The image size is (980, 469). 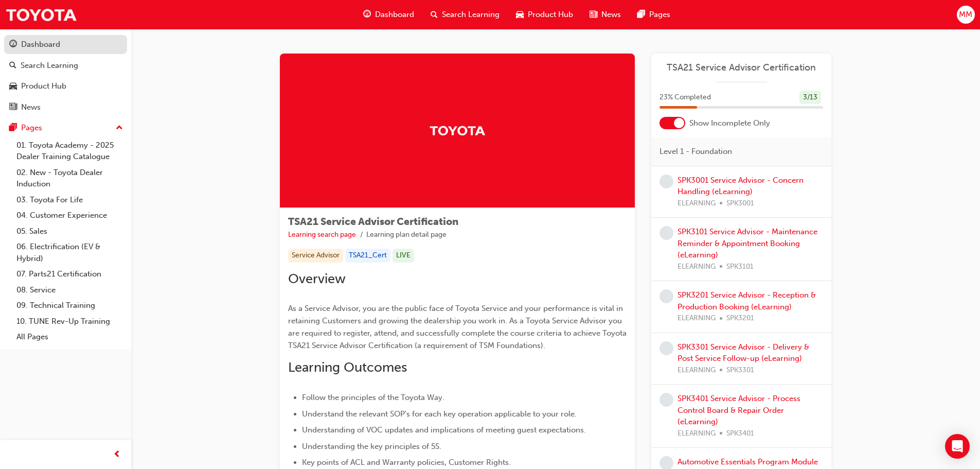 What do you see at coordinates (65, 107) in the screenshot?
I see `a: News` at bounding box center [65, 107].